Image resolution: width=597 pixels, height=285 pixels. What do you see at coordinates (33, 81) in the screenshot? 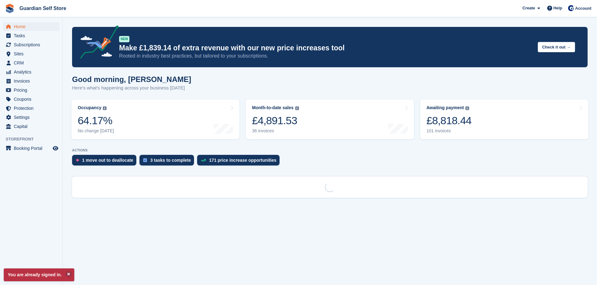
I see `span: Invoices` at bounding box center [33, 81].